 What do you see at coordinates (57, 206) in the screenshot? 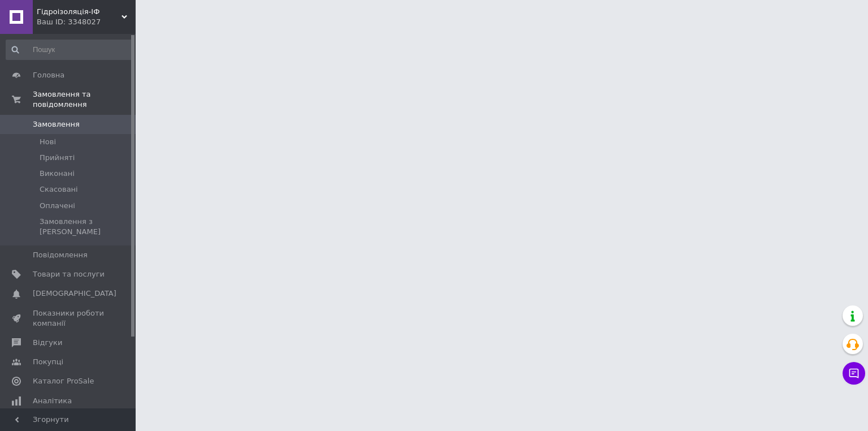
I see `span: Оплачені` at bounding box center [57, 206].